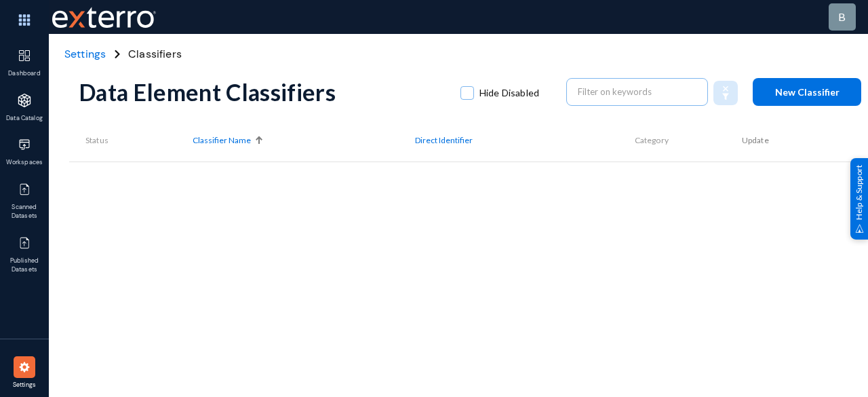 The height and width of the screenshot is (397, 868). I want to click on input: Filter on keywords, so click(638, 91).